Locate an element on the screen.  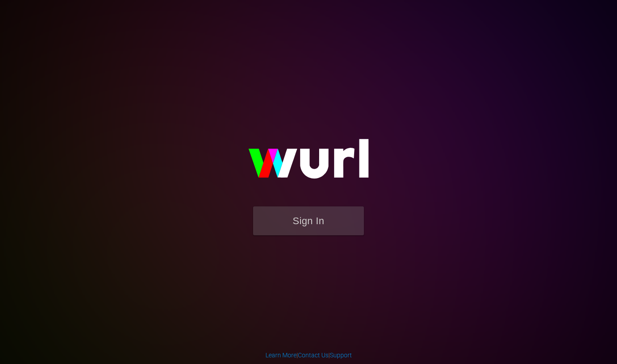
a: Contact Us is located at coordinates (313, 355).